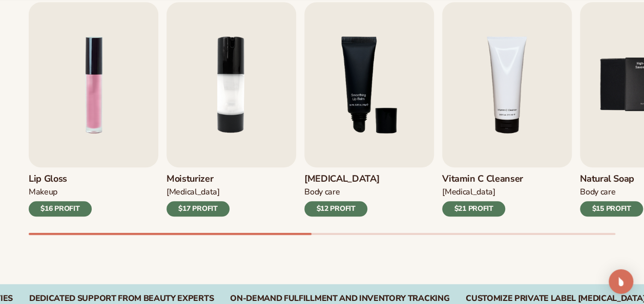  What do you see at coordinates (483, 179) in the screenshot?
I see `h3: Vitamin C Cleanser` at bounding box center [483, 179].